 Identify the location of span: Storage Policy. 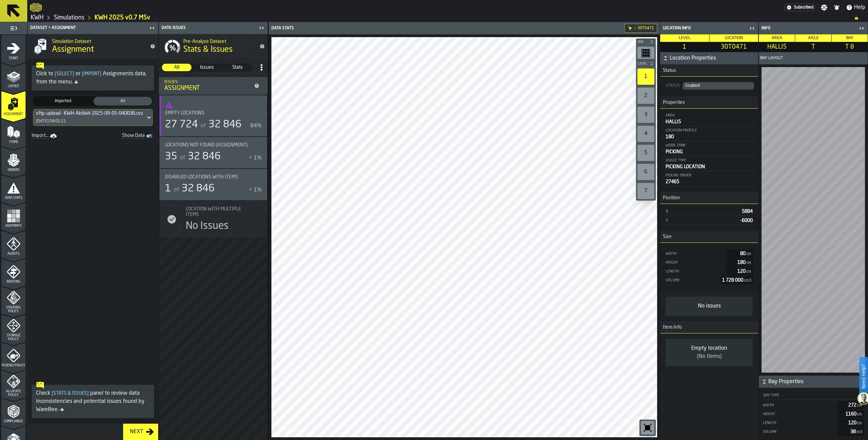
(13, 338).